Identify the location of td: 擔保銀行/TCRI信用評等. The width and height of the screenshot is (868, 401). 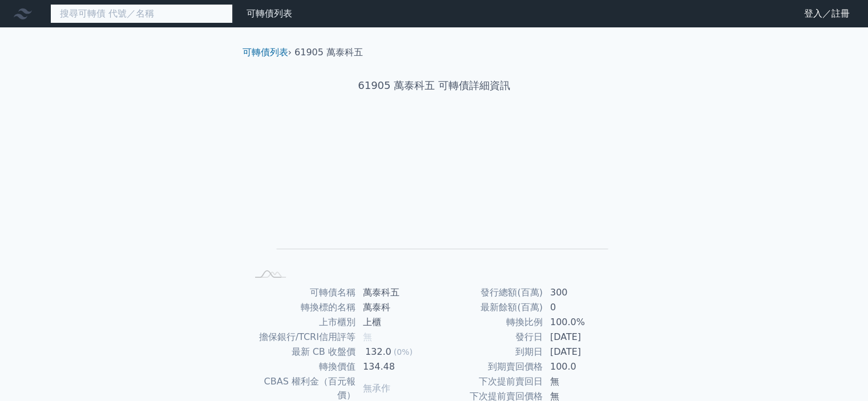
(301, 337).